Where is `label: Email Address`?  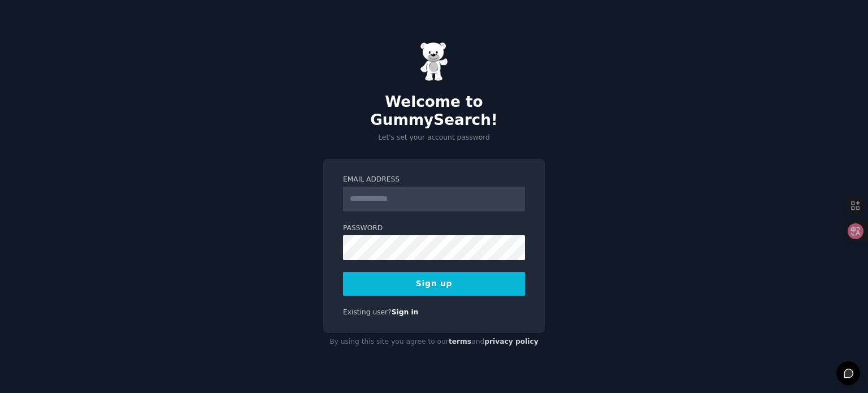
label: Email Address is located at coordinates (434, 180).